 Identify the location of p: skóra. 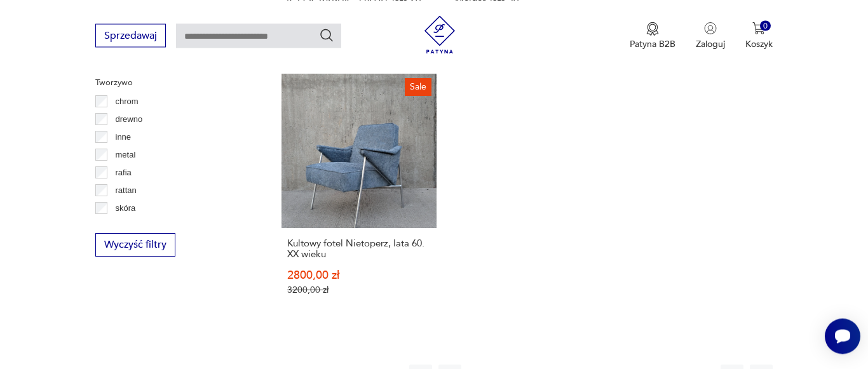
(126, 208).